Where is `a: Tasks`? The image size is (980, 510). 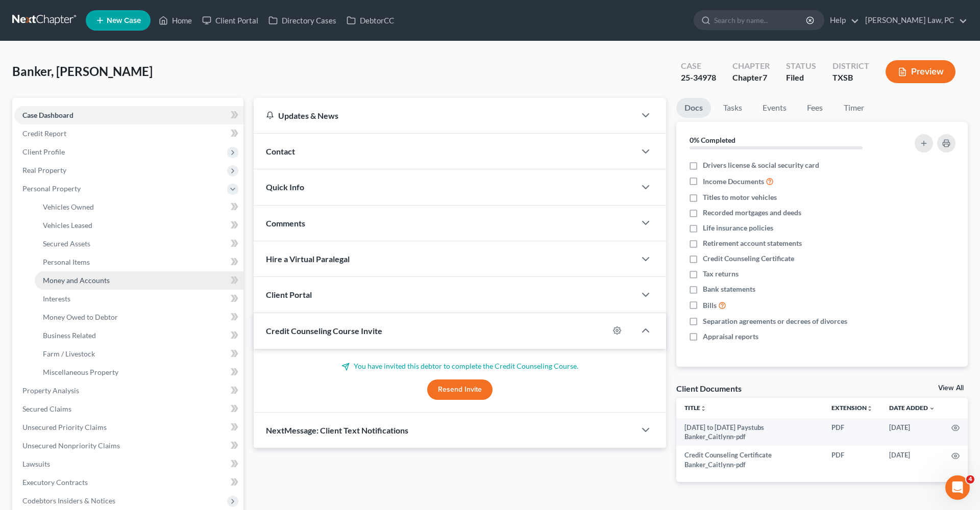
a: Tasks is located at coordinates (732, 108).